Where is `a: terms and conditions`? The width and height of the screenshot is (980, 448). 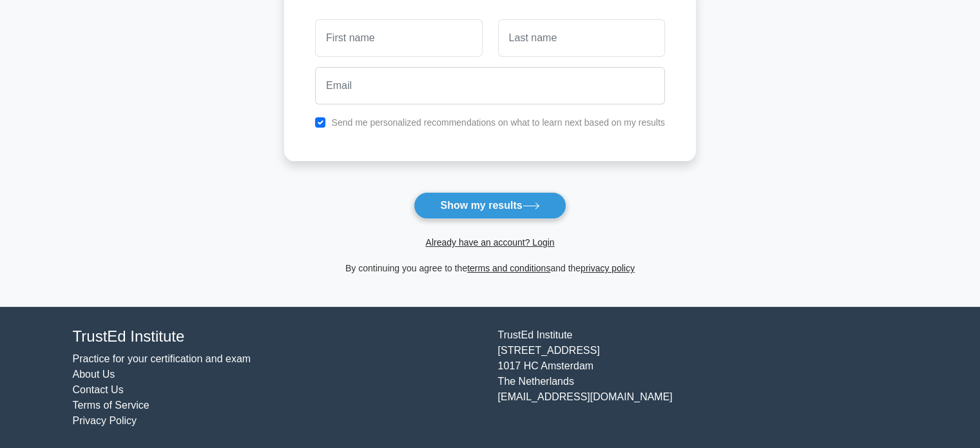 a: terms and conditions is located at coordinates (509, 268).